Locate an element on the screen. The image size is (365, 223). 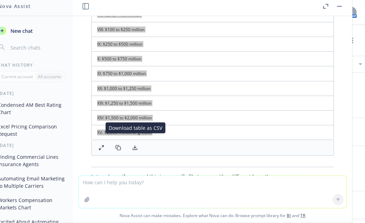
td: XII: $1,000 to $1,250 million is located at coordinates (212, 88).